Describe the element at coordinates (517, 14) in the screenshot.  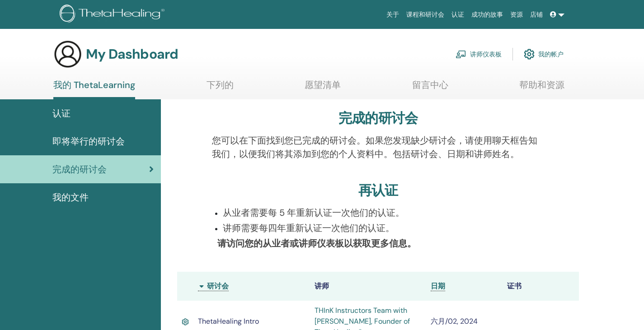
I see `a: 资源` at that location.